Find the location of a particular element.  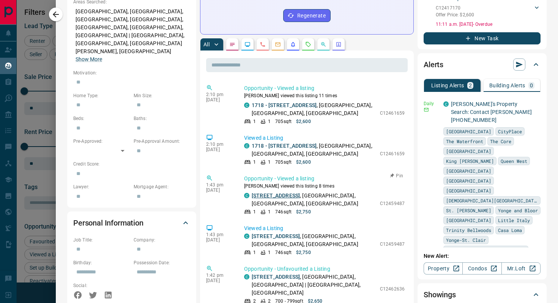

span: The Waterfront is located at coordinates (465, 141).